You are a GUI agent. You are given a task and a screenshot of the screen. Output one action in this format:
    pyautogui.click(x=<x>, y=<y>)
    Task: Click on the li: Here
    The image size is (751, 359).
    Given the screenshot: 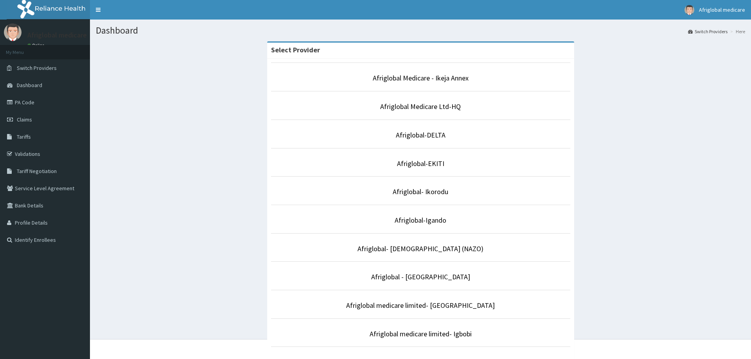 What is the action you would take?
    pyautogui.click(x=736, y=31)
    